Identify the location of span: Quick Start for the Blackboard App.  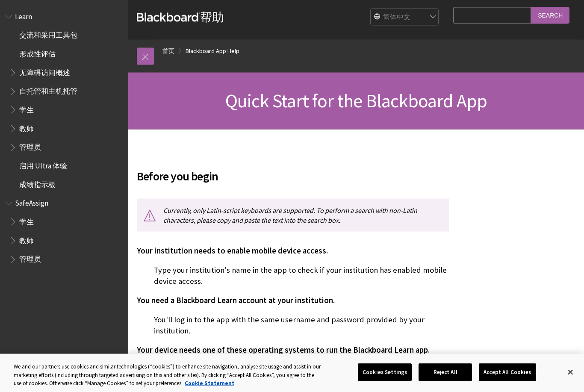
(356, 100).